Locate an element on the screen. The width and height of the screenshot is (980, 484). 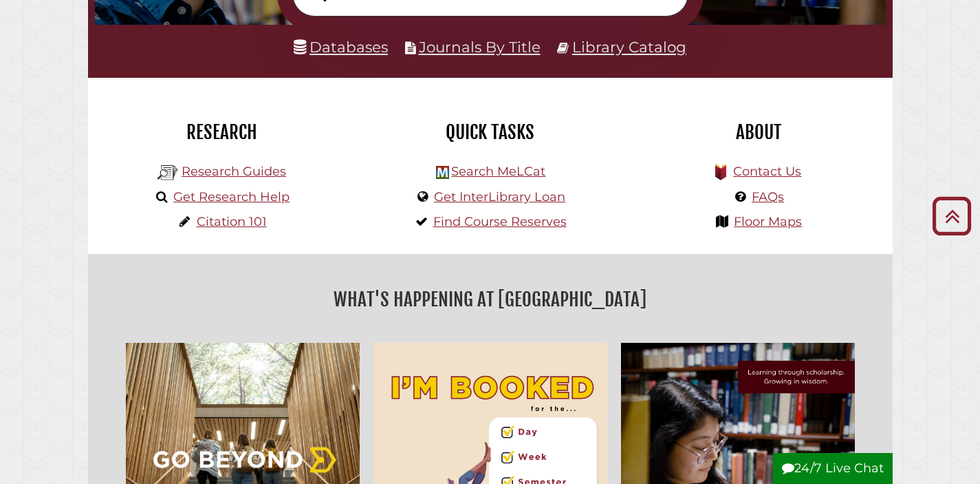
a: Find Course Reserves is located at coordinates (500, 222).